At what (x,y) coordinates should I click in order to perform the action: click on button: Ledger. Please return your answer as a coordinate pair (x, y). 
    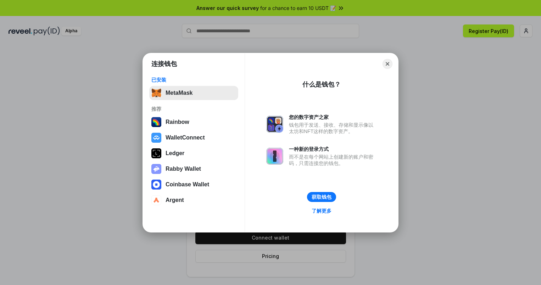
    Looking at the image, I should click on (193, 153).